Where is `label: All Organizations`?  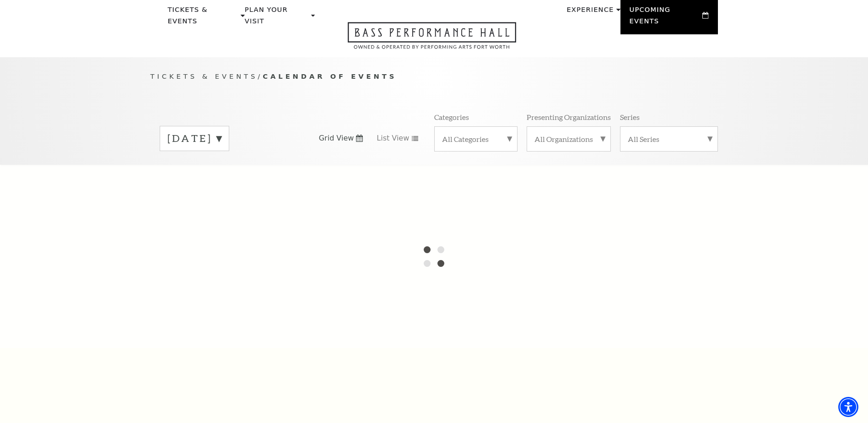 label: All Organizations is located at coordinates (569, 139).